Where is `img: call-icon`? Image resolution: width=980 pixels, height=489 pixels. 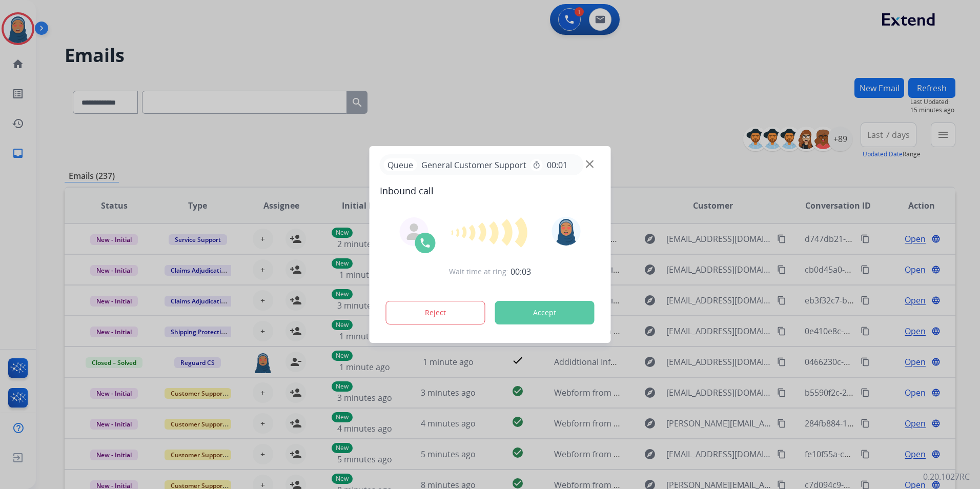 img: call-icon is located at coordinates (425, 243).